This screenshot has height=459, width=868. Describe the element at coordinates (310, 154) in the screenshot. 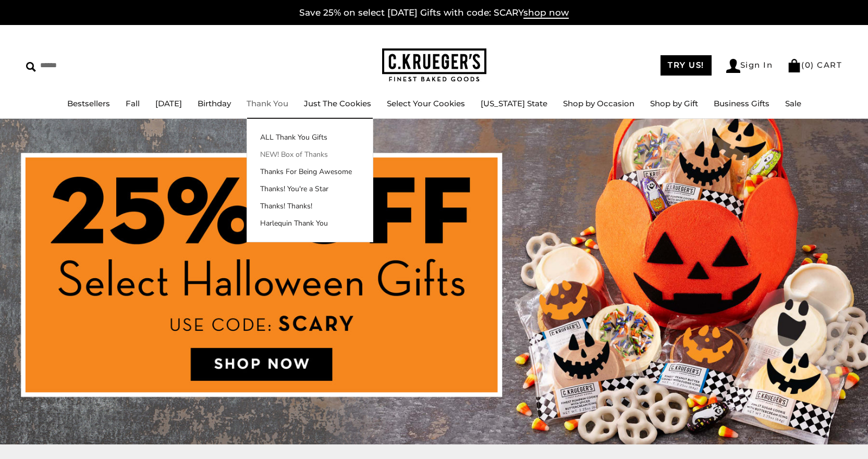

I see `a: NEW! Box of Thanks` at that location.